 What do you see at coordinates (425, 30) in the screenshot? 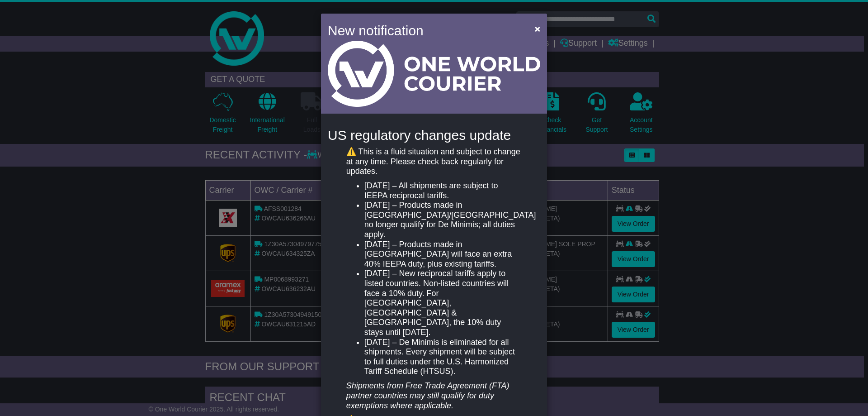
I see `h4: New notification` at bounding box center [425, 30].